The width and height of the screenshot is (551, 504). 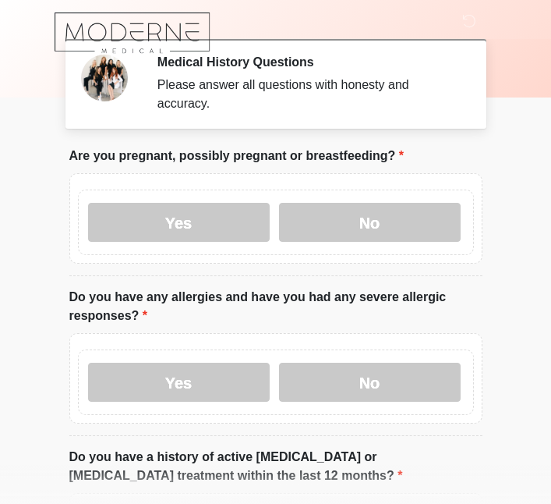 I want to click on img: Agent Avatar, so click(x=104, y=78).